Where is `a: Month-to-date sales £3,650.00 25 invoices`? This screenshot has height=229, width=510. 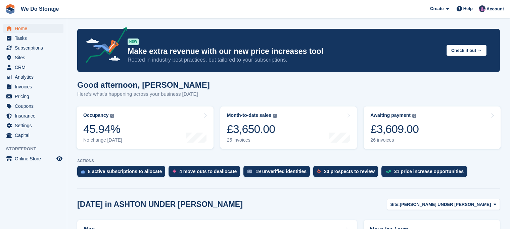 a: Month-to-date sales £3,650.00 25 invoices is located at coordinates (289, 128).